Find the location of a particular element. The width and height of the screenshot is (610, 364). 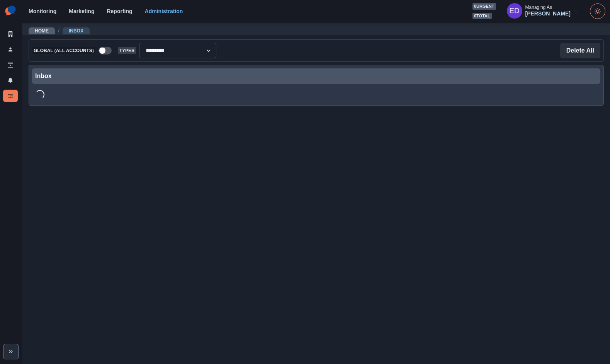

button: Toggle Mode is located at coordinates (598, 11).